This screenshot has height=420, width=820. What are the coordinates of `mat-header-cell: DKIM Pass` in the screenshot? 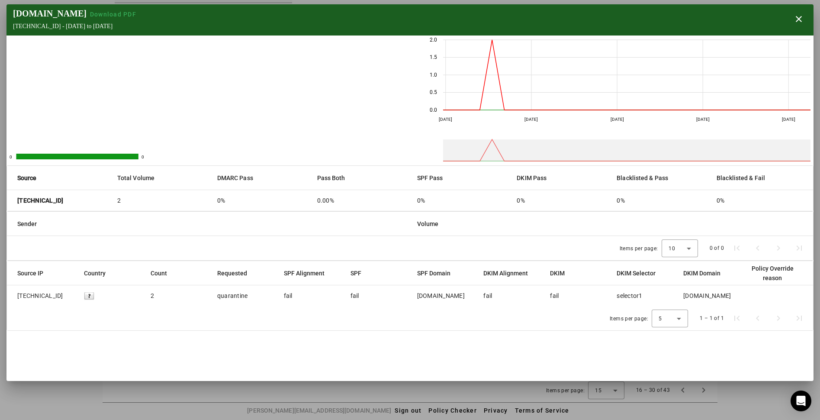 It's located at (560, 178).